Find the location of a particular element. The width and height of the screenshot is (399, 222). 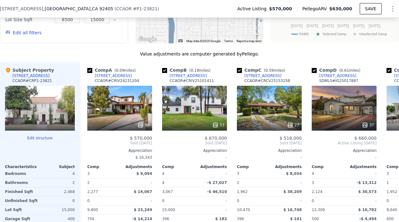

span: $570,000 is located at coordinates (281, 9).